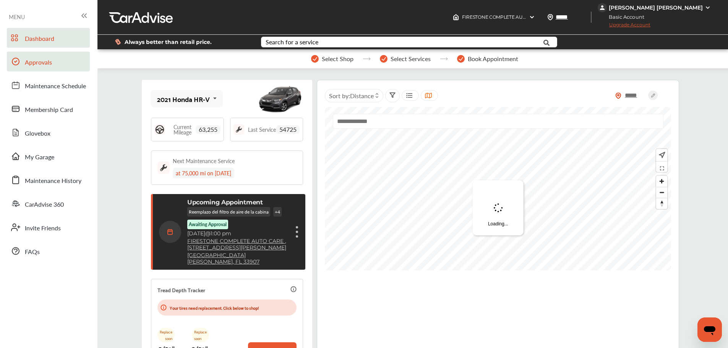 This screenshot has height=348, width=728. What do you see at coordinates (362, 96) in the screenshot?
I see `span: Distance` at bounding box center [362, 96].